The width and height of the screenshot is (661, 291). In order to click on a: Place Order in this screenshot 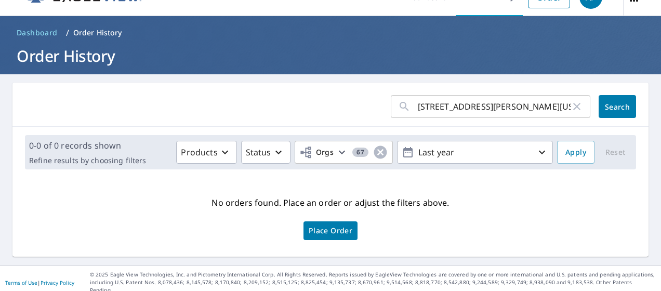, I will do `click(331, 231)`.